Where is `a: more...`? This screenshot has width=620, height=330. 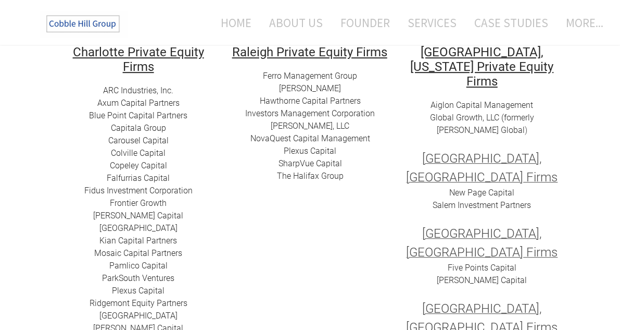 a: more... is located at coordinates (581, 22).